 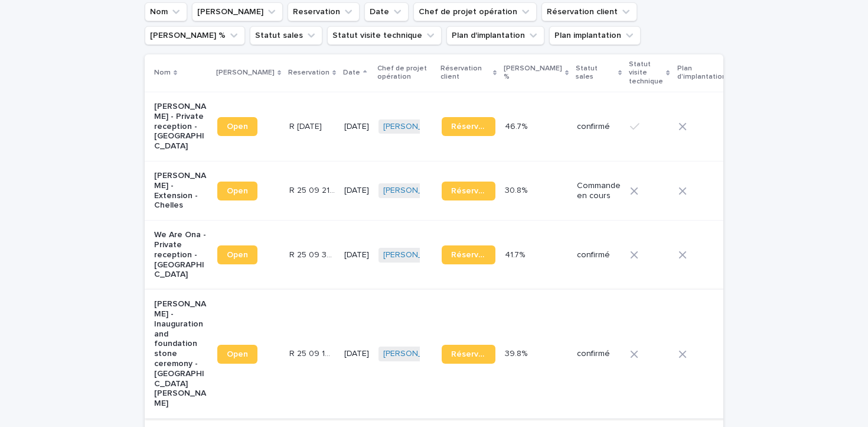 What do you see at coordinates (163, 72) in the screenshot?
I see `p: Nom` at bounding box center [163, 72].